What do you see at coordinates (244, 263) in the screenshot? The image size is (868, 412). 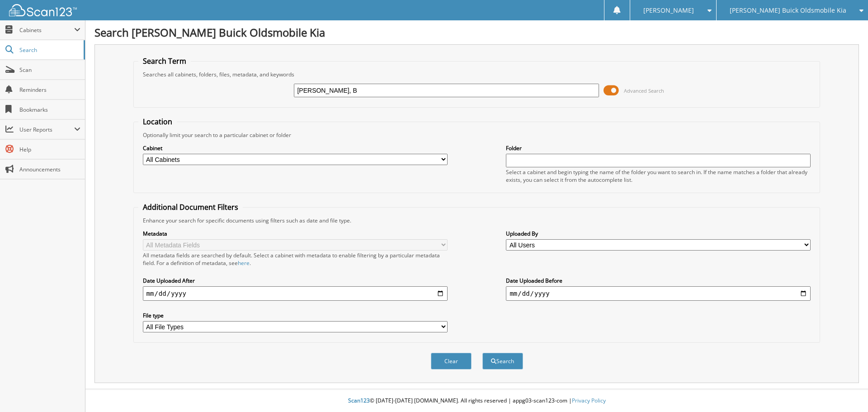 I see `a: here` at bounding box center [244, 263].